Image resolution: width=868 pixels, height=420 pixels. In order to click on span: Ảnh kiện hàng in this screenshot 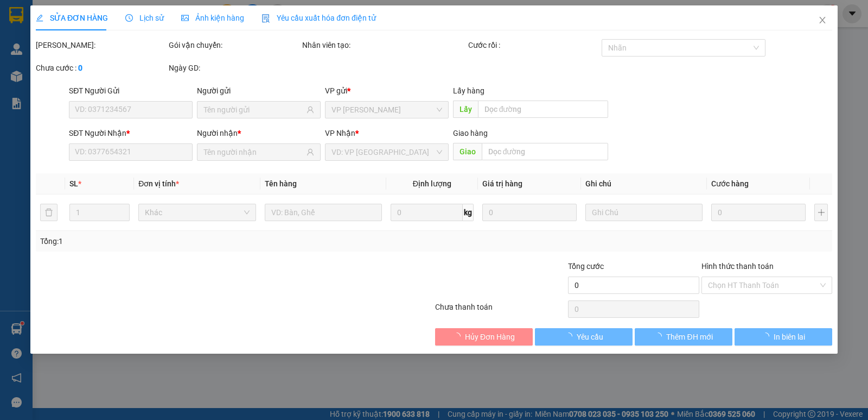, I will do `click(212, 18)`.